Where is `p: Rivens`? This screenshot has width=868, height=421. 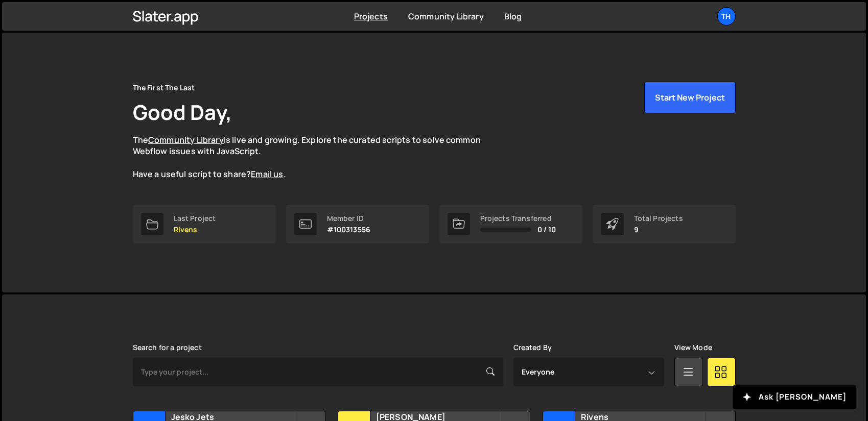
p: Rivens is located at coordinates (195, 230).